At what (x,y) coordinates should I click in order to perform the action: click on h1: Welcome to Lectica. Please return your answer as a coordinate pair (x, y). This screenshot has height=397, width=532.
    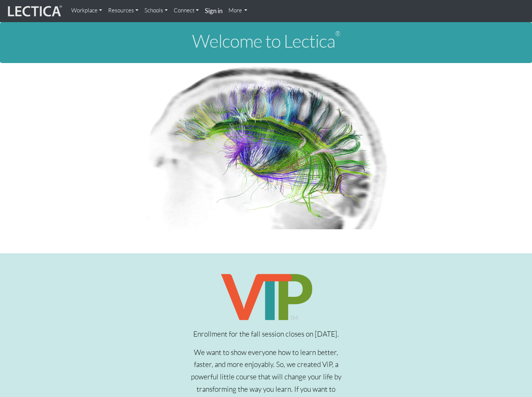
    Looking at the image, I should click on (266, 41).